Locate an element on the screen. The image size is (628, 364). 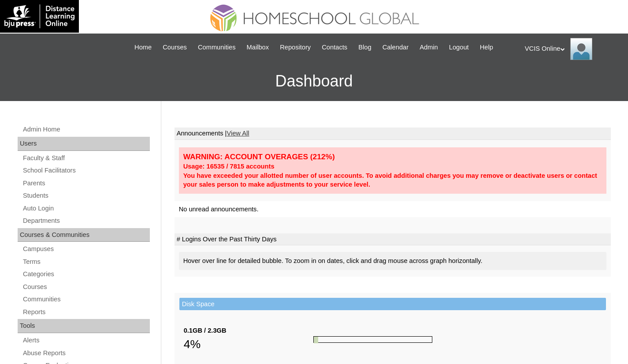
a: Help is located at coordinates (487, 47).